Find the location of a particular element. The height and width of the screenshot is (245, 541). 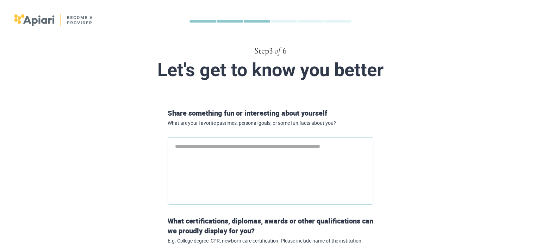

span: What are your favorite pastimes, personal goals, or some fun facts about you? is located at coordinates (271, 123).